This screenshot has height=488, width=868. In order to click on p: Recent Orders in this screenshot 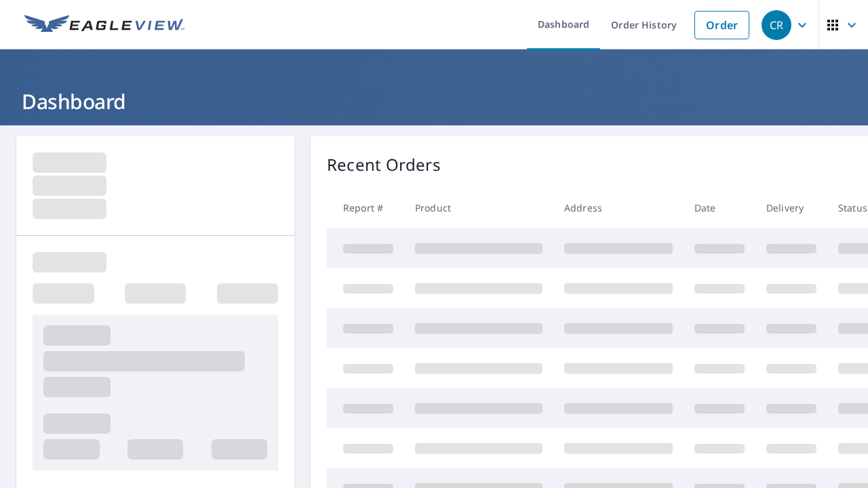, I will do `click(384, 165)`.